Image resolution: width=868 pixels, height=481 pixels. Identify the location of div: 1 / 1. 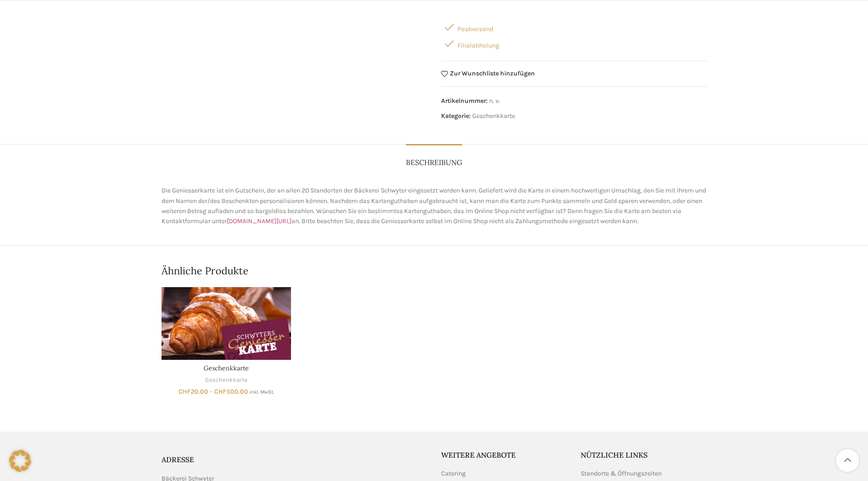
(226, 341).